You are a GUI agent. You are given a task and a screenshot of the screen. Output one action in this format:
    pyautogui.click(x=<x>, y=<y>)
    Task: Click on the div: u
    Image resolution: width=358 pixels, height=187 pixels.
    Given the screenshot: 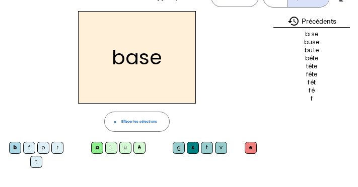 What is the action you would take?
    pyautogui.click(x=125, y=148)
    